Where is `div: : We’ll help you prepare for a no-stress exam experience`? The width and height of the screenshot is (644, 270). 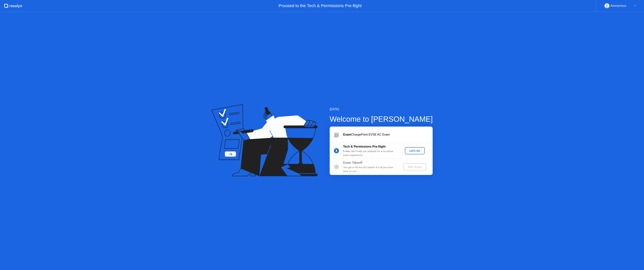
div: : We’ll help you prepare for a no-stress exam experience is located at coordinates (370, 153).